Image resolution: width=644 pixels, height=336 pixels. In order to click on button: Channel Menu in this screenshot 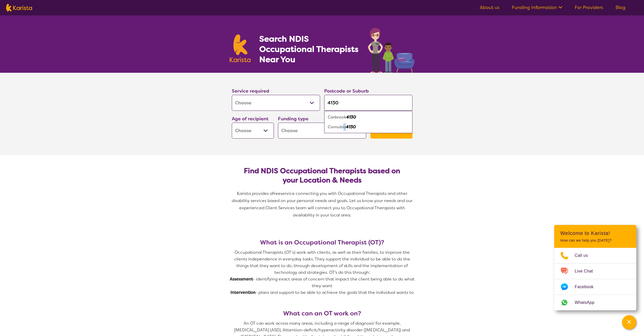, I will do `click(629, 322)`.